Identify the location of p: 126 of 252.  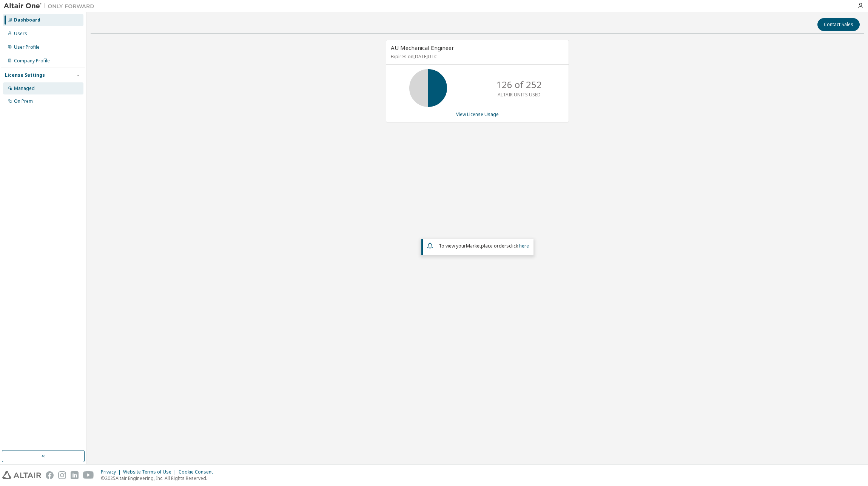
(519, 84).